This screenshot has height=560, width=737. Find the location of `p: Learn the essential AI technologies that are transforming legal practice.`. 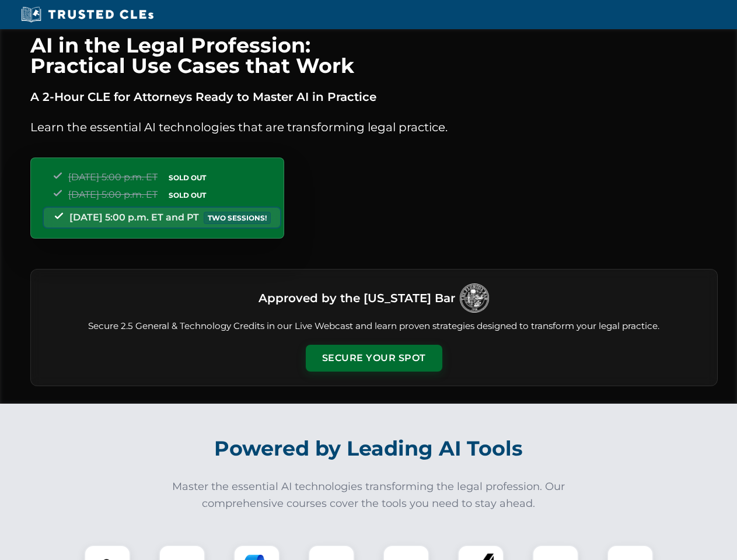

p: Learn the essential AI technologies that are transforming legal practice. is located at coordinates (374, 127).